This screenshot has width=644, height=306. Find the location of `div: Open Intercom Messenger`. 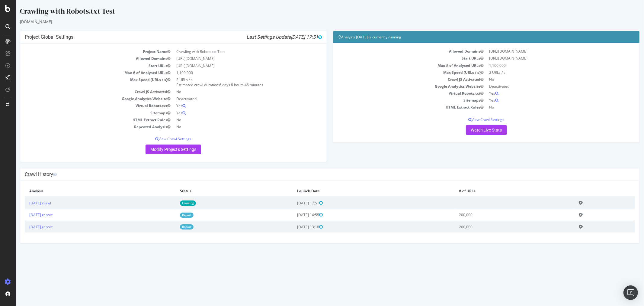

div: Open Intercom Messenger is located at coordinates (631, 293).